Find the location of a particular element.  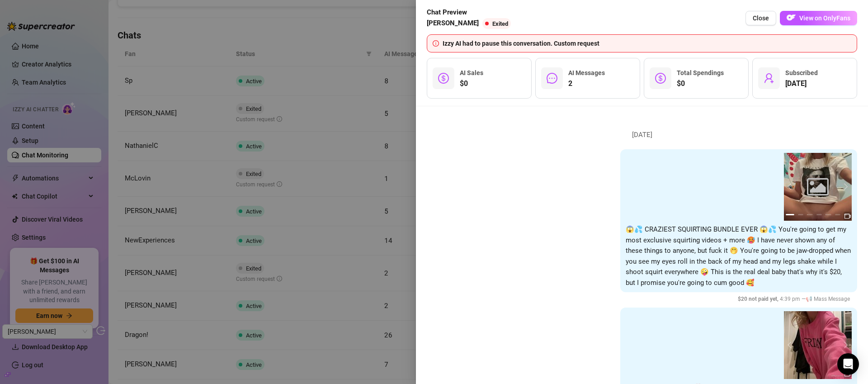

span: $ 20 not paid yet , is located at coordinates (759, 299).